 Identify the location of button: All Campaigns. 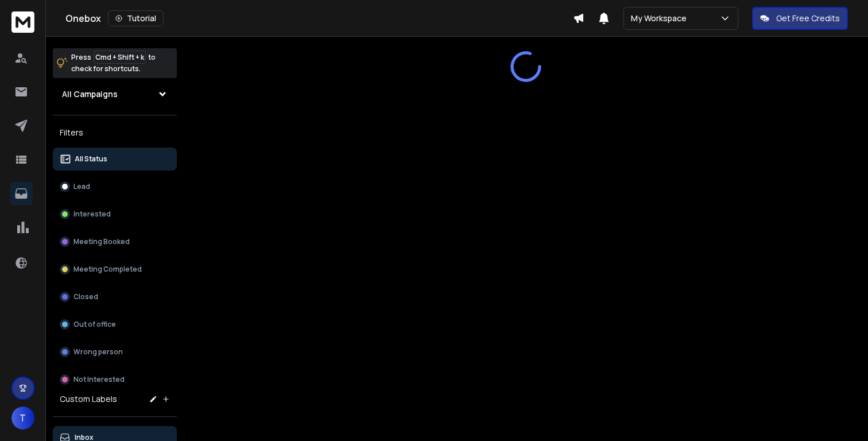
(115, 94).